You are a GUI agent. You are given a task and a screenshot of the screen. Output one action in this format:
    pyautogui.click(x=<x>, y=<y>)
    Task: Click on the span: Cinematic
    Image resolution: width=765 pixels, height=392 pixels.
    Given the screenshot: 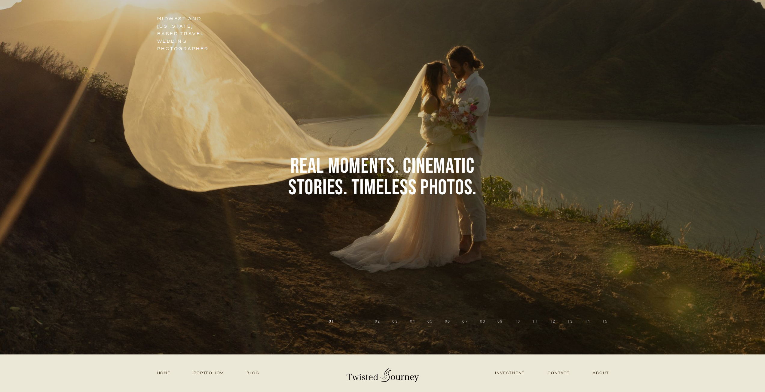 What is the action you would take?
    pyautogui.click(x=439, y=167)
    